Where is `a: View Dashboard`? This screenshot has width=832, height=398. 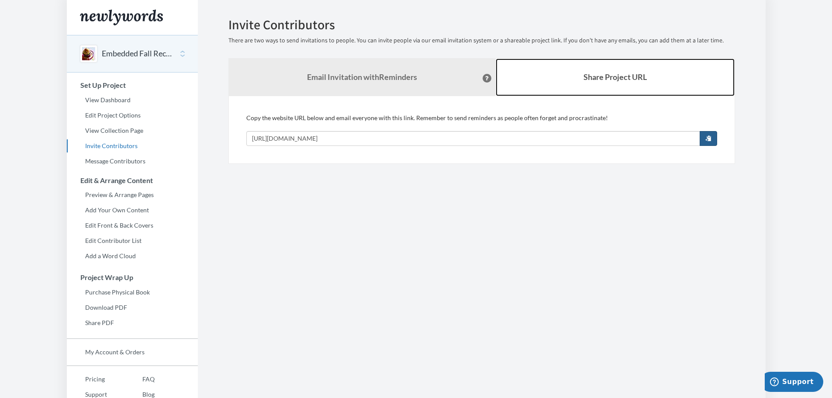
a: View Dashboard is located at coordinates (132, 100).